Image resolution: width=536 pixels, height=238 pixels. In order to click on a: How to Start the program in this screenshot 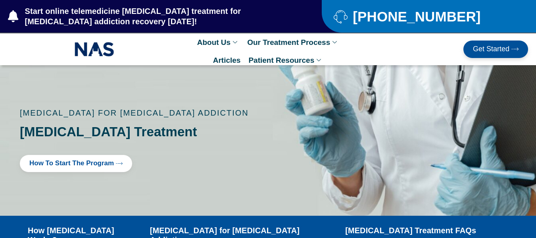, I will do `click(76, 163)`.